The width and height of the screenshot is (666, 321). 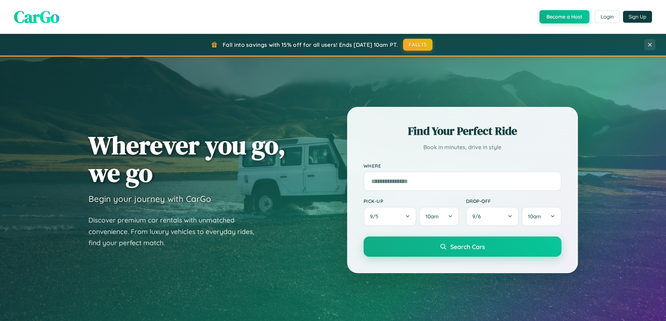 I want to click on span: CarGo, so click(x=37, y=17).